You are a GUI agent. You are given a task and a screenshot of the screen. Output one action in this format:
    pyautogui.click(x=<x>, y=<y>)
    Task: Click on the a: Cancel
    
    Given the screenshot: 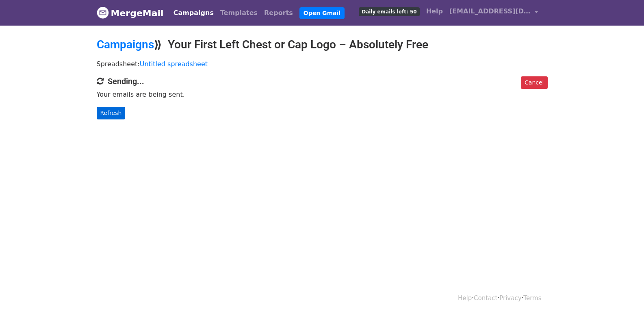 What is the action you would take?
    pyautogui.click(x=534, y=82)
    